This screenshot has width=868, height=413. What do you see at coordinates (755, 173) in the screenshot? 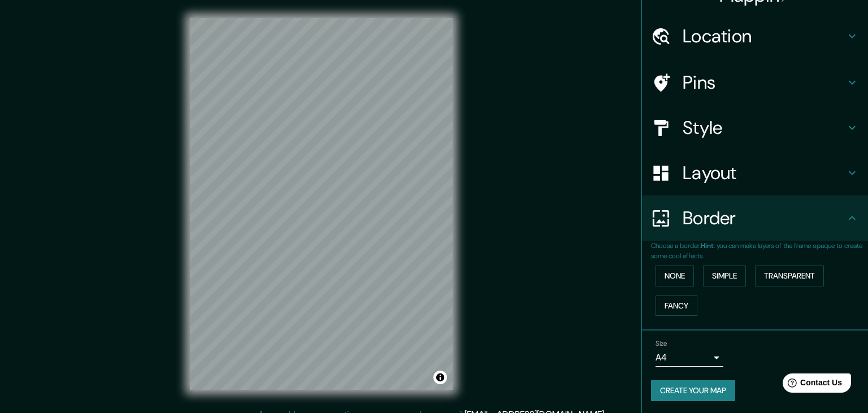
I see `div: Layout` at bounding box center [755, 173].